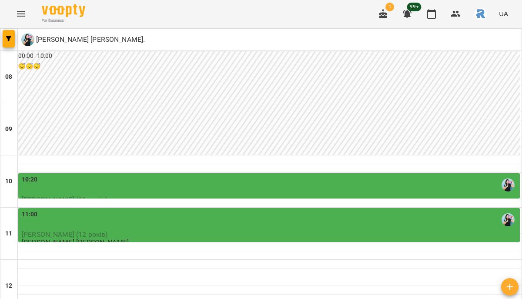 The height and width of the screenshot is (299, 522). What do you see at coordinates (28, 40) in the screenshot?
I see `img: Ч` at bounding box center [28, 40].